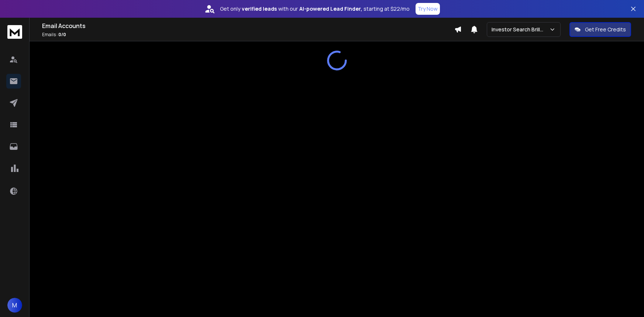 The height and width of the screenshot is (317, 644). What do you see at coordinates (248, 35) in the screenshot?
I see `p: Emails :` at bounding box center [248, 35].